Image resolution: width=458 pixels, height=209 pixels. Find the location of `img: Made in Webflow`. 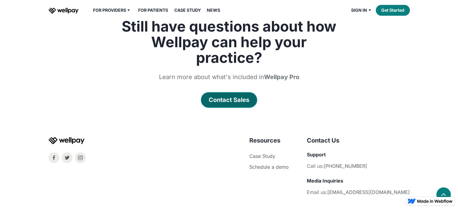

img: Made in Webflow is located at coordinates (435, 201).